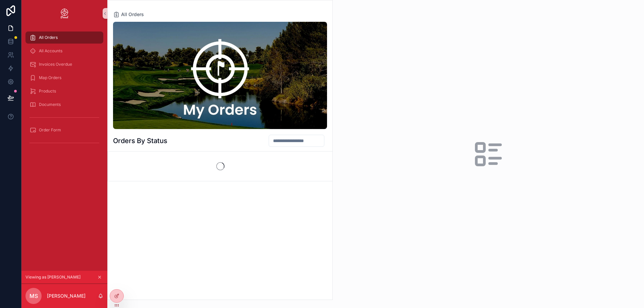 This screenshot has height=308, width=644. What do you see at coordinates (65, 92) in the screenshot?
I see `div: scrollable content` at bounding box center [65, 92].